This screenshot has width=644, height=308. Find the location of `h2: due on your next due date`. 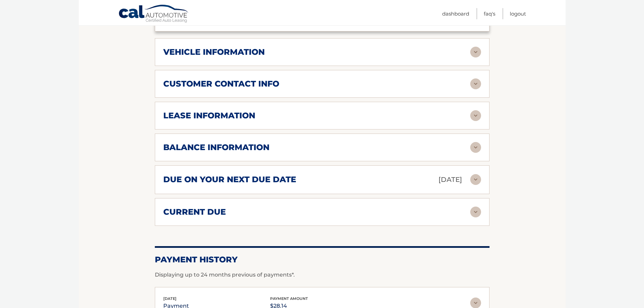

h2: due on your next due date is located at coordinates (229, 179).